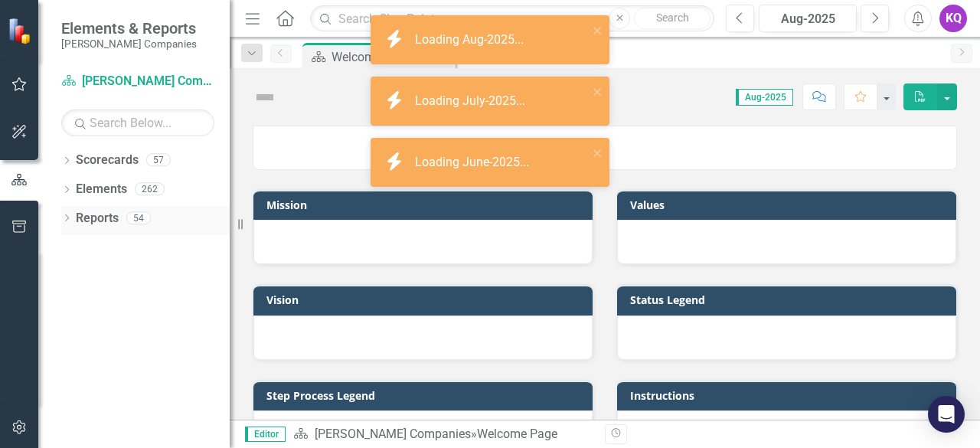 This screenshot has width=980, height=448. I want to click on div: Loading Aug-2025..., so click(471, 40).